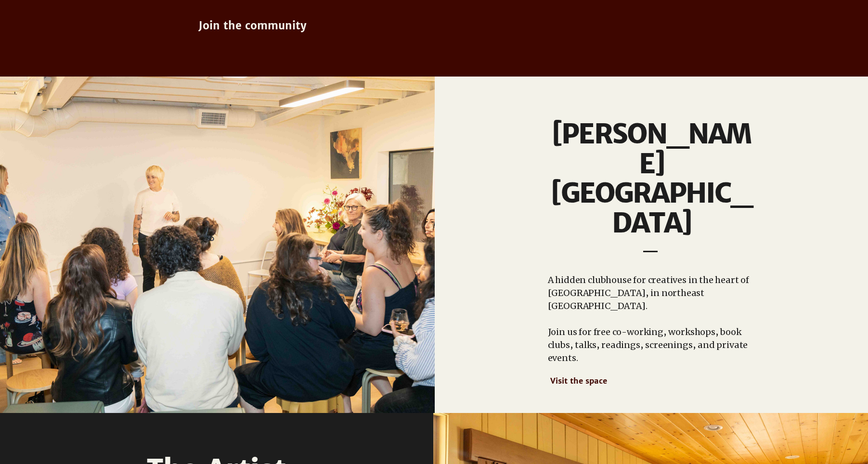  I want to click on span: Join the community, so click(252, 26).